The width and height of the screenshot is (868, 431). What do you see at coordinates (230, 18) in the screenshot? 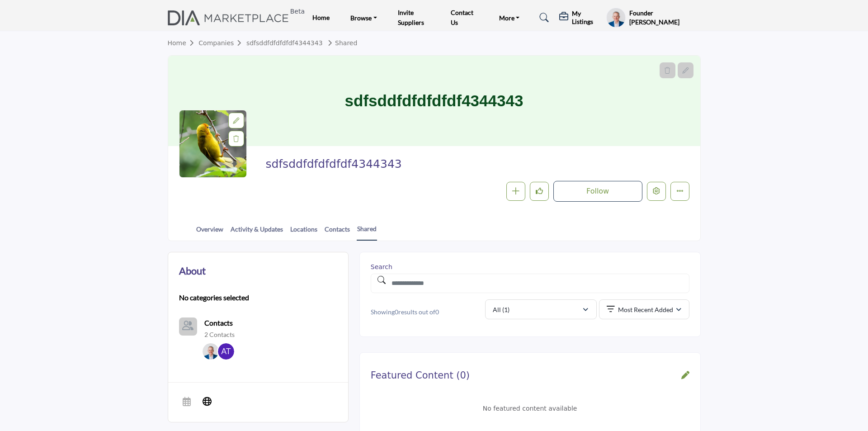
I see `a: Beta` at bounding box center [230, 18].